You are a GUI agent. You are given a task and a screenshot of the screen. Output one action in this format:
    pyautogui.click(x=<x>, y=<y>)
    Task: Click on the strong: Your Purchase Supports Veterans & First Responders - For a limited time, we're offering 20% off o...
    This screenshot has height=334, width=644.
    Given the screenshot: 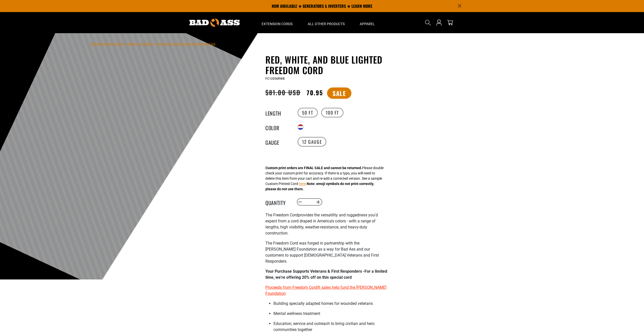 What is the action you would take?
    pyautogui.click(x=326, y=274)
    